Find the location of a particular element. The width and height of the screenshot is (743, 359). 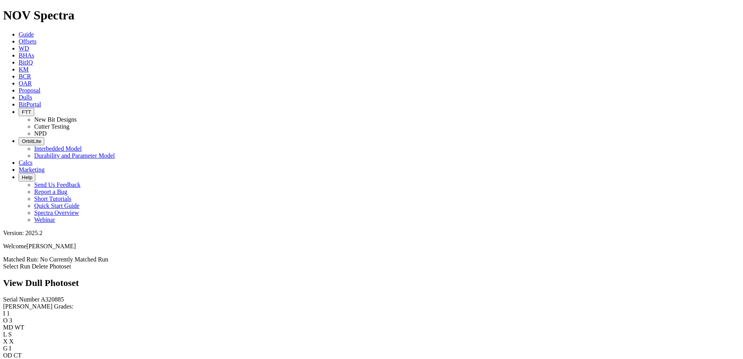

label: O is located at coordinates (5, 320).